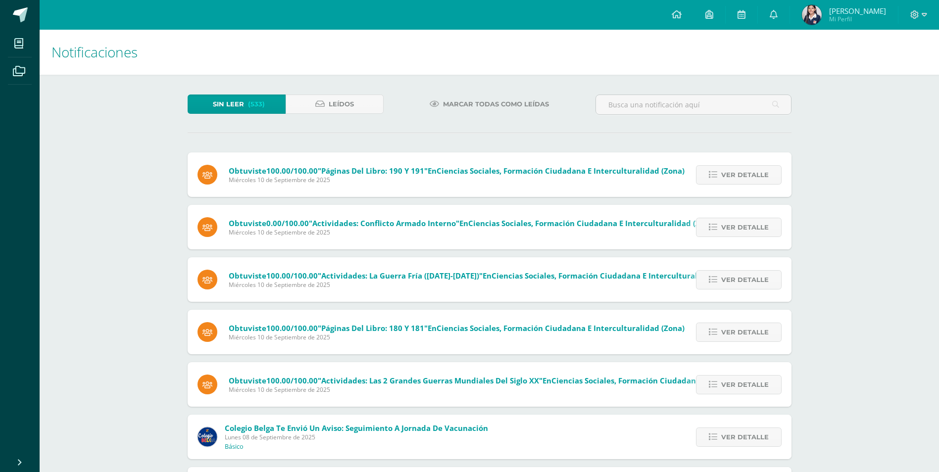 The image size is (939, 472). What do you see at coordinates (694, 104) in the screenshot?
I see `input: Busca una notificación aquí` at bounding box center [694, 104].